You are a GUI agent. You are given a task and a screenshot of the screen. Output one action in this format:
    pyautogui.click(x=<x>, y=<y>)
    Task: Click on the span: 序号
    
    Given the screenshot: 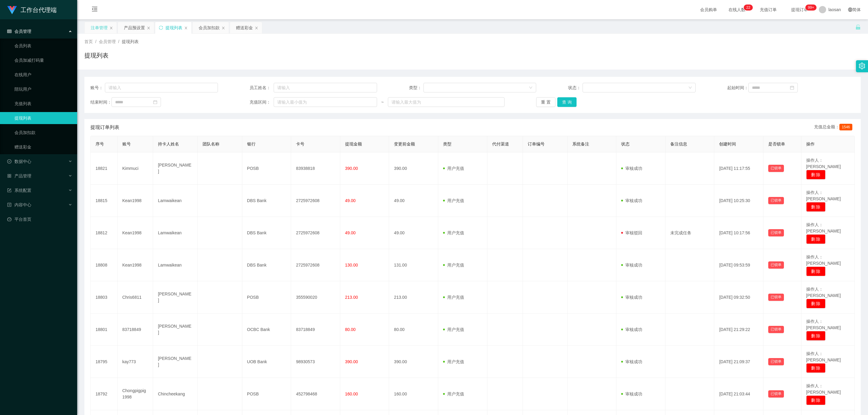 What is the action you would take?
    pyautogui.click(x=100, y=144)
    